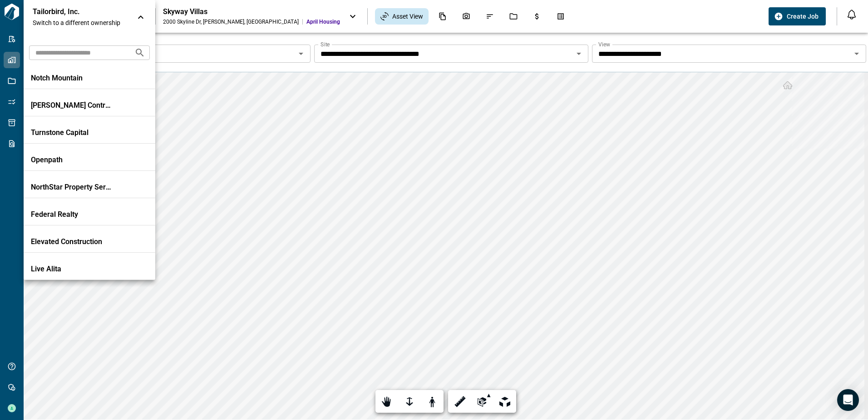  What do you see at coordinates (81, 23) in the screenshot?
I see `span: Switch to a different ownership` at bounding box center [81, 23].